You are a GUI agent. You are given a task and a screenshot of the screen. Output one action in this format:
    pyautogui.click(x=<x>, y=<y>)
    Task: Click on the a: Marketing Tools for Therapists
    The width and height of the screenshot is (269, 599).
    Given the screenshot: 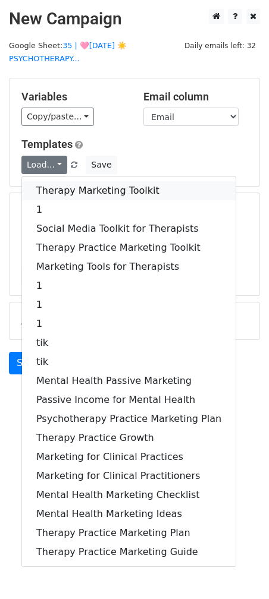 What is the action you would take?
    pyautogui.click(x=128, y=267)
    